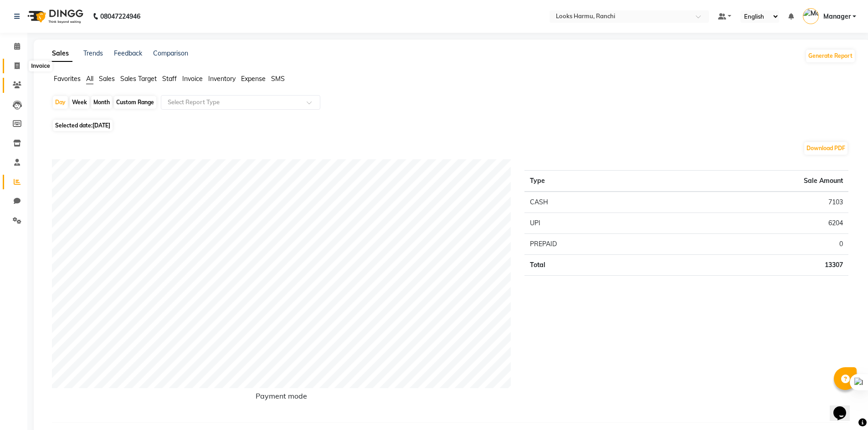 The width and height of the screenshot is (868, 430). I want to click on td: UPI, so click(594, 224).